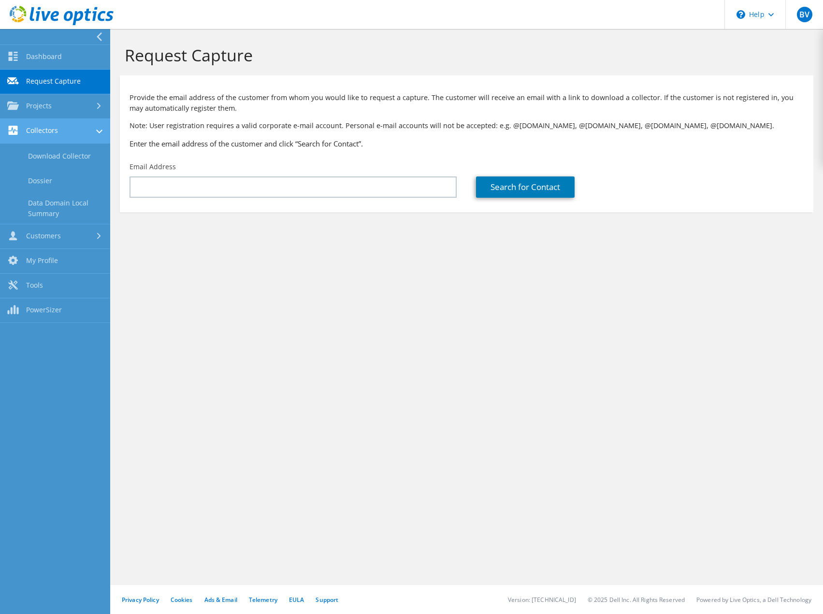  I want to click on a: Search for Contact, so click(525, 187).